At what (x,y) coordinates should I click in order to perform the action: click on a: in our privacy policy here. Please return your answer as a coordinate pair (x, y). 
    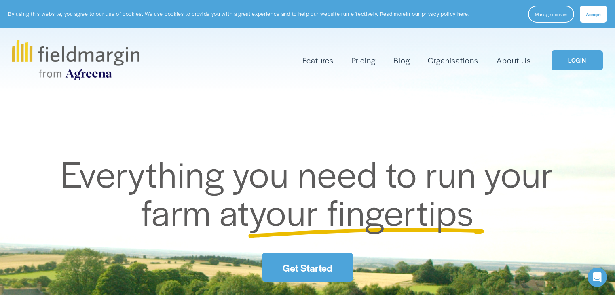
    Looking at the image, I should click on (437, 14).